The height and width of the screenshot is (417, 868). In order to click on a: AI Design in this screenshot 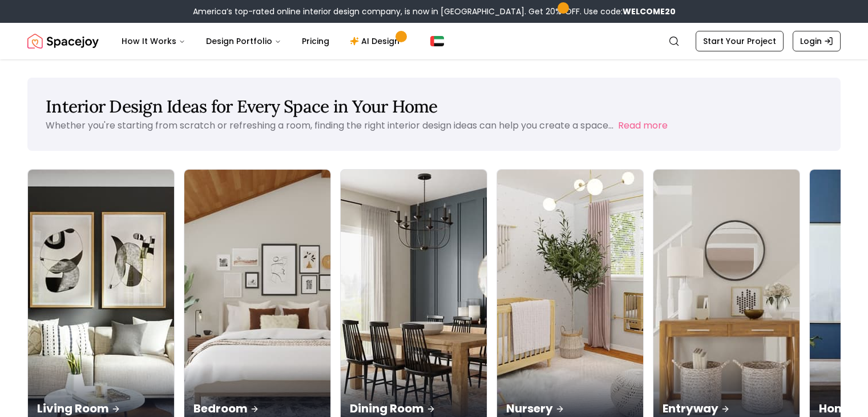, I will do `click(376, 41)`.